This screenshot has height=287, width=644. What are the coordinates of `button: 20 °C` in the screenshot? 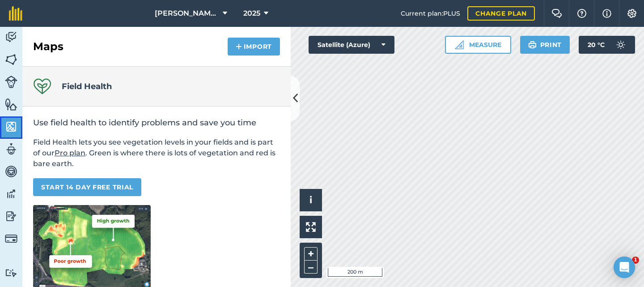 It's located at (607, 45).